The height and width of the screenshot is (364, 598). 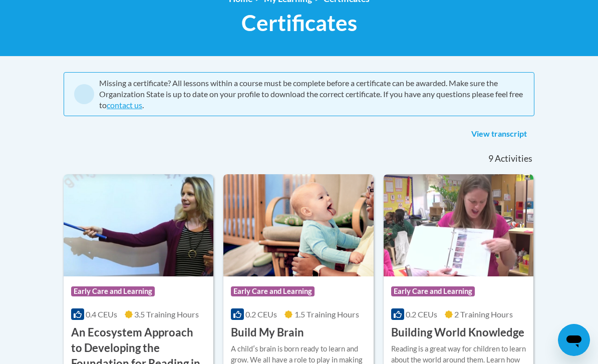 What do you see at coordinates (513, 159) in the screenshot?
I see `span: Activities` at bounding box center [513, 159].